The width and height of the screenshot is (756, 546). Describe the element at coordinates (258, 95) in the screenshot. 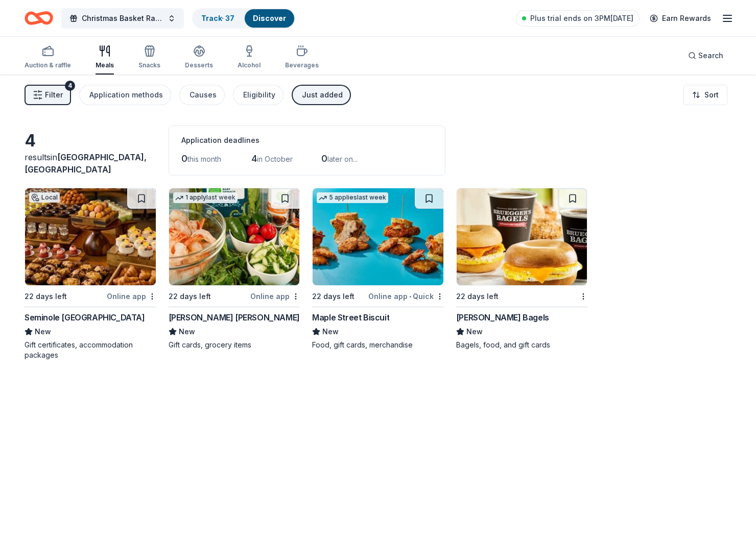

I see `button: Eligibility` at that location.